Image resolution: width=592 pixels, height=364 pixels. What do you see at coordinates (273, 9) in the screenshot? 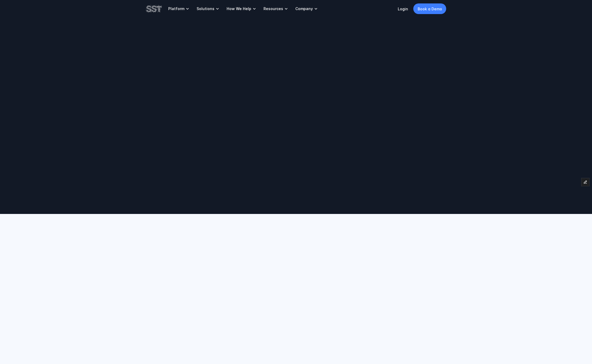
I see `p: Resources` at bounding box center [273, 9].